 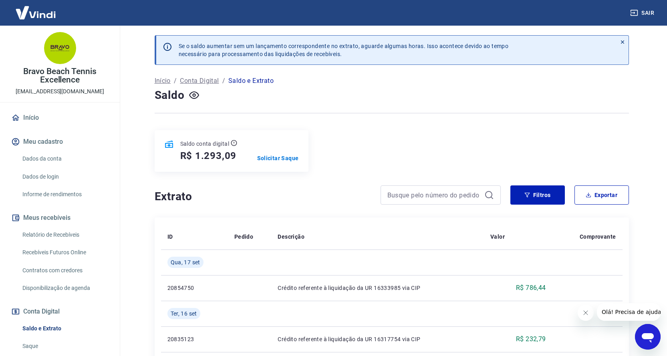 What do you see at coordinates (185, 262) in the screenshot?
I see `span: Qua, 17 set` at bounding box center [185, 262].